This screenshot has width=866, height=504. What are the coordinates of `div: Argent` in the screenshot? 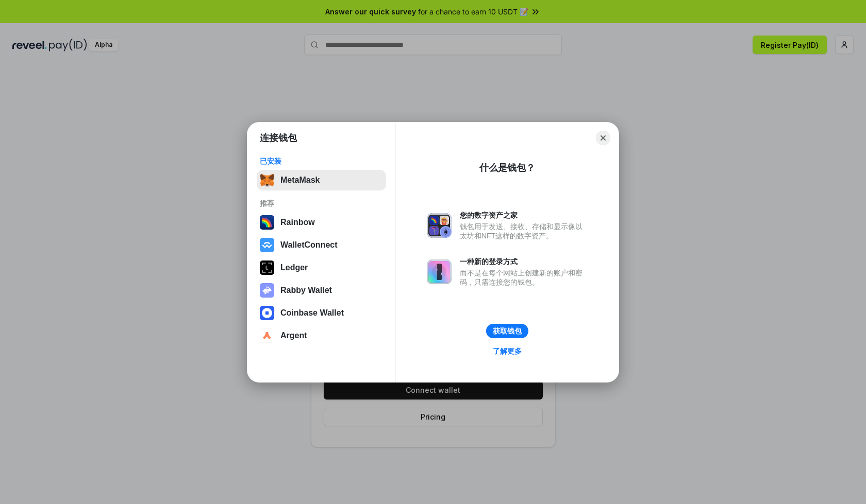 It's located at (294, 336).